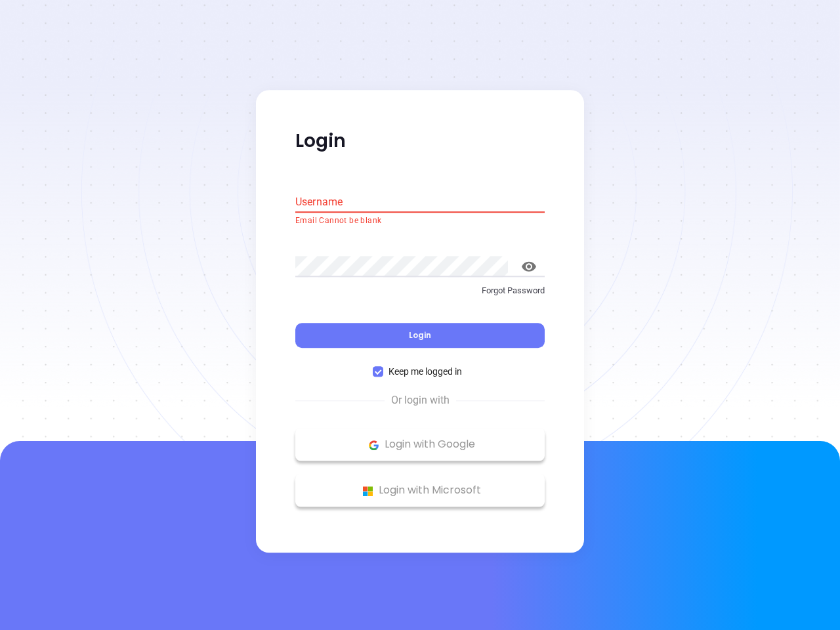  What do you see at coordinates (426, 372) in the screenshot?
I see `span: Keep me logged in` at bounding box center [426, 372].